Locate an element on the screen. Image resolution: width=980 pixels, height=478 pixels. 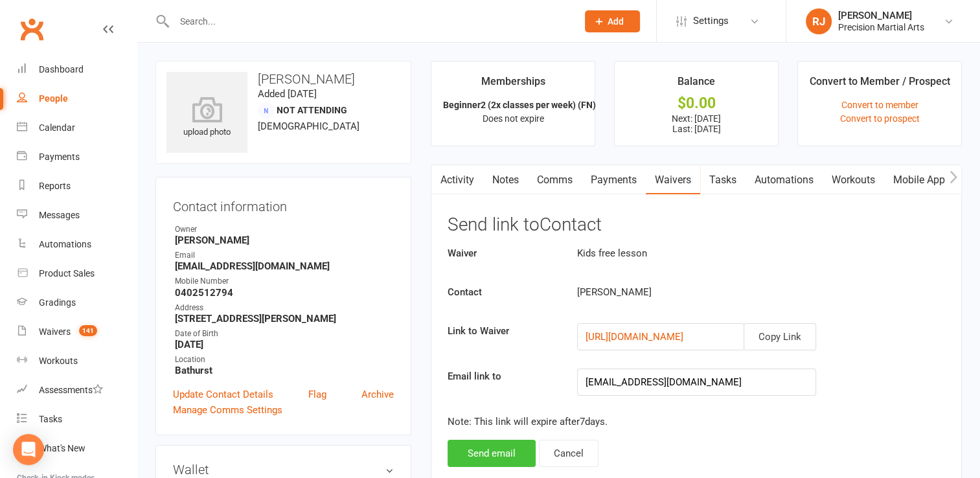
div: RJ is located at coordinates (819, 22).